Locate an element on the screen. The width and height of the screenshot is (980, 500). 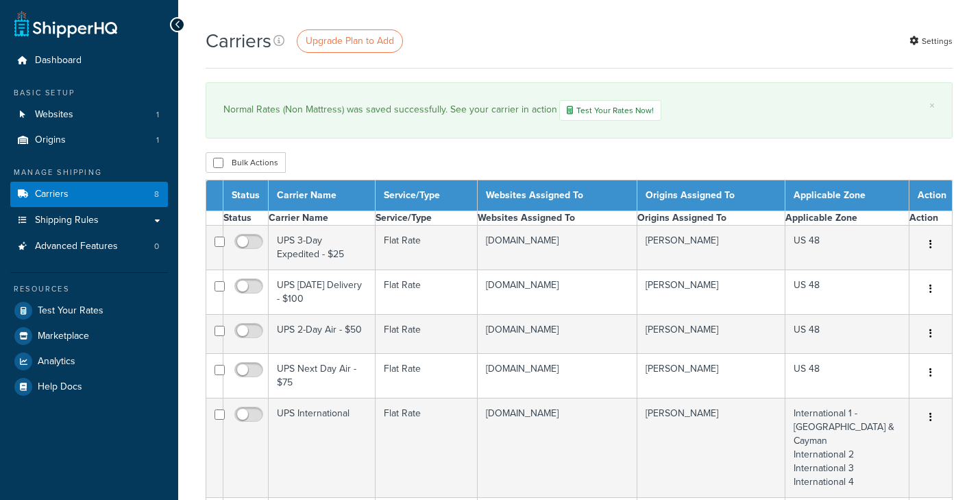
span: Dashboard is located at coordinates (58, 60).